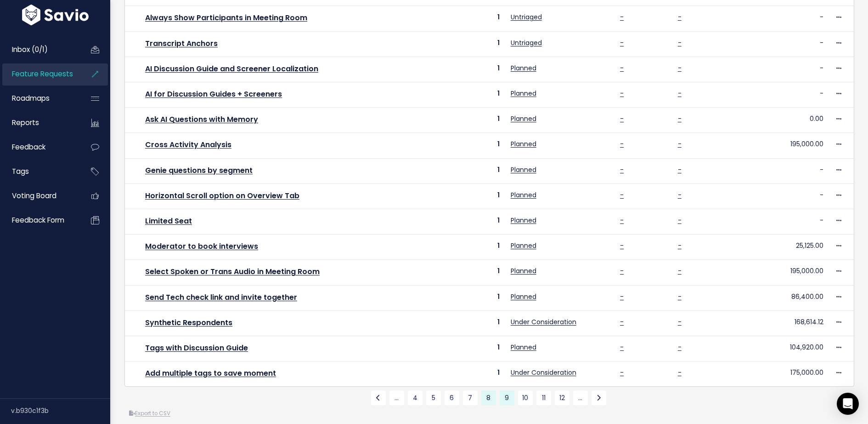 The height and width of the screenshot is (424, 868). What do you see at coordinates (776, 120) in the screenshot?
I see `td: 0.00` at bounding box center [776, 120].